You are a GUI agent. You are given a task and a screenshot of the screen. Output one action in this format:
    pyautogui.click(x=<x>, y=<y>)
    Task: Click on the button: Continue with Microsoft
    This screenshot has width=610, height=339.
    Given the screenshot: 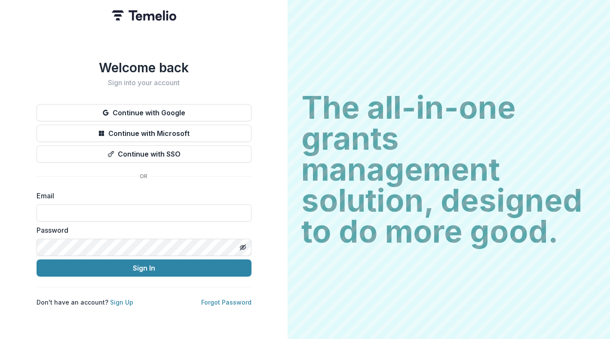 What is the action you would take?
    pyautogui.click(x=144, y=133)
    